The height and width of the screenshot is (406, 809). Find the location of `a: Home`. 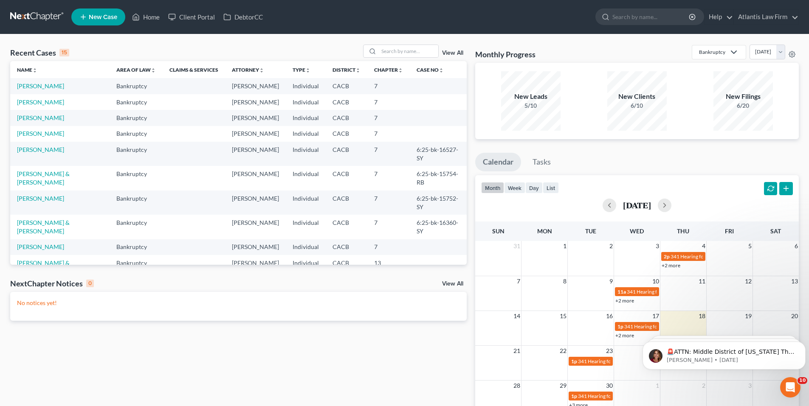

a: Home is located at coordinates (146, 17).